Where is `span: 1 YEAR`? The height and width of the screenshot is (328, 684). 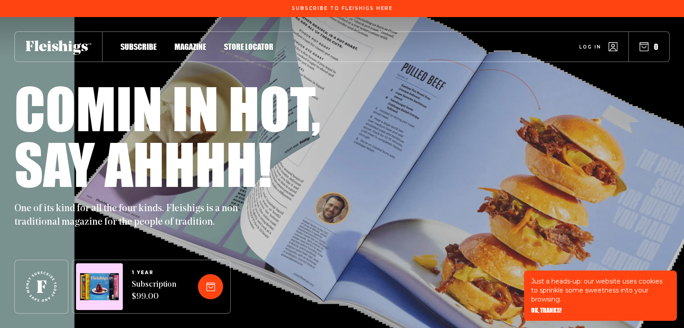 span: 1 YEAR is located at coordinates (154, 273).